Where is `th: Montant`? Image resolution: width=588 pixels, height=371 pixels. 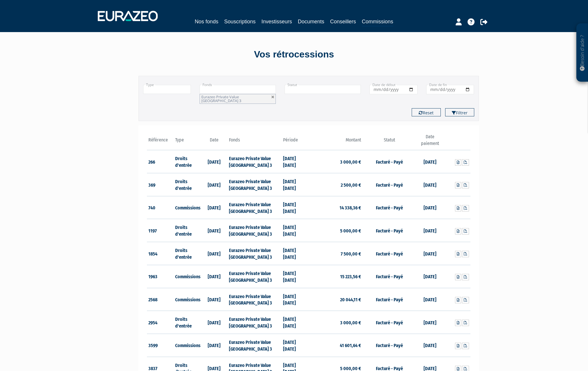
th: Montant is located at coordinates (336, 142).